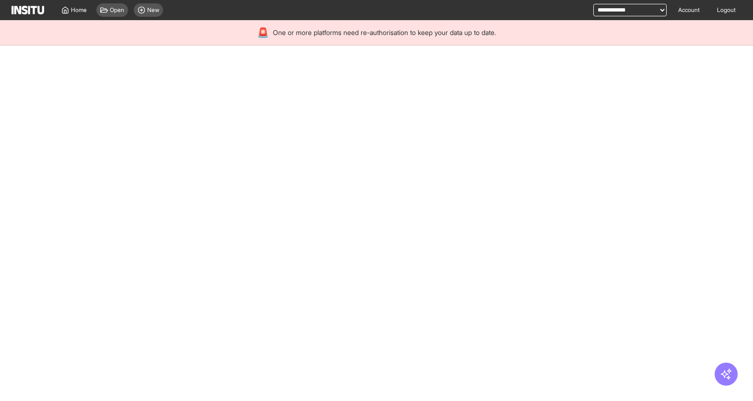 The image size is (753, 401). What do you see at coordinates (117, 10) in the screenshot?
I see `span: Open` at bounding box center [117, 10].